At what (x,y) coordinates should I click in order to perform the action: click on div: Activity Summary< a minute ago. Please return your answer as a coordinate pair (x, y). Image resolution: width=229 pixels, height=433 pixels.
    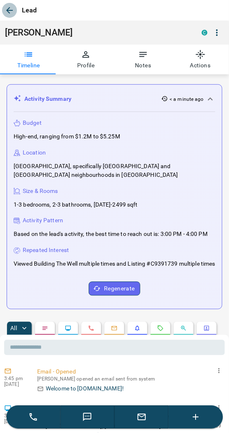
    Looking at the image, I should click on (114, 99).